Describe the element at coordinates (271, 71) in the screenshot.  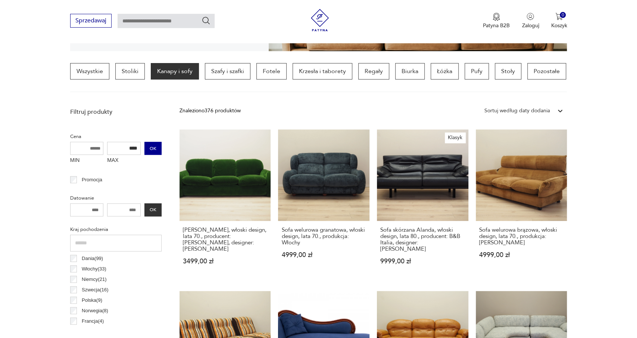
I see `p: Fotele` at that location.